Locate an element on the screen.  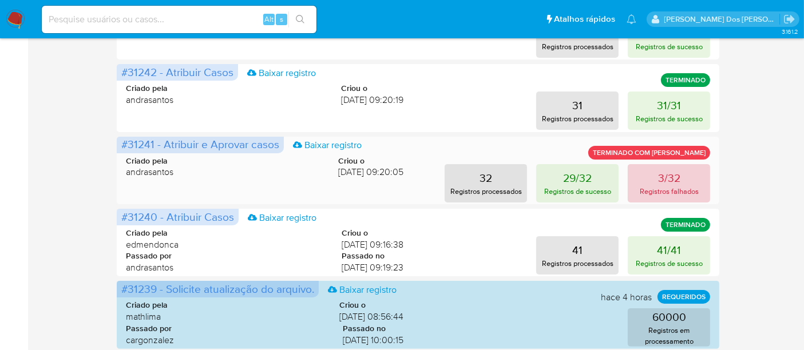
input: Pesquise usuários ou casos... is located at coordinates (179, 19).